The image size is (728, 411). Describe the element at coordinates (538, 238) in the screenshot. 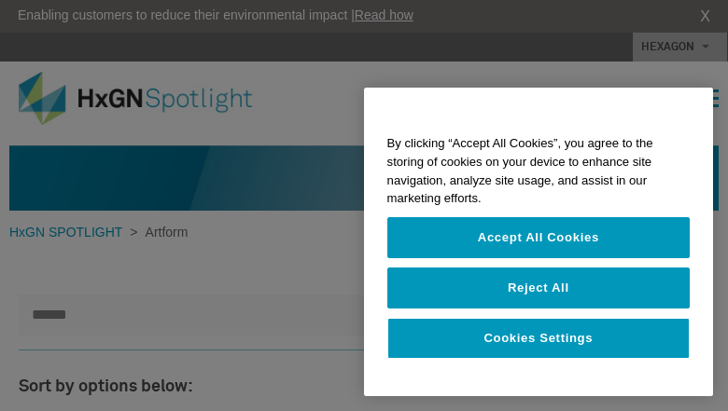

I see `button: Accept All Cookies` at that location.